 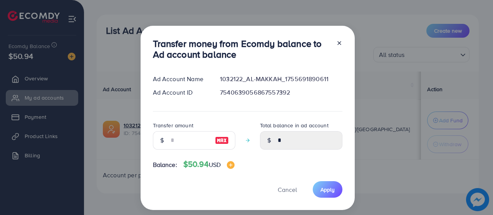 I want to click on span: Apply, so click(x=327, y=190).